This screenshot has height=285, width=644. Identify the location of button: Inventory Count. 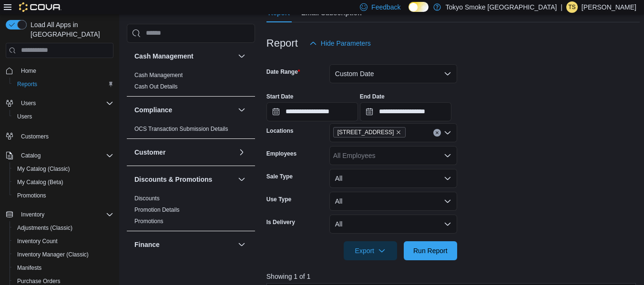
(63, 241).